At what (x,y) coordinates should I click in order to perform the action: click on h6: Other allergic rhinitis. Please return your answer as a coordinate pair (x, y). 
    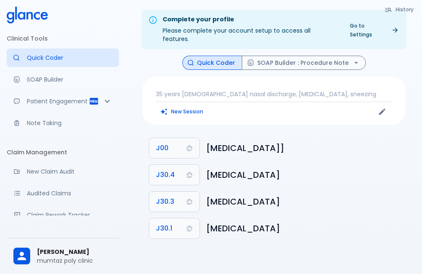
    Looking at the image, I should click on (302, 202).